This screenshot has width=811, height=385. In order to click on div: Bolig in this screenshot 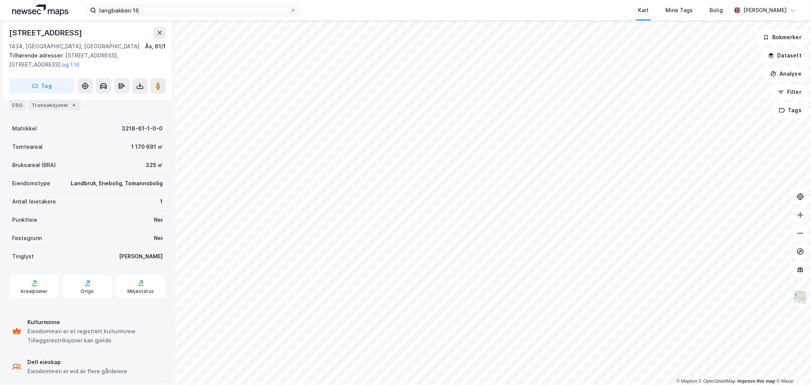, I will do `click(716, 10)`.